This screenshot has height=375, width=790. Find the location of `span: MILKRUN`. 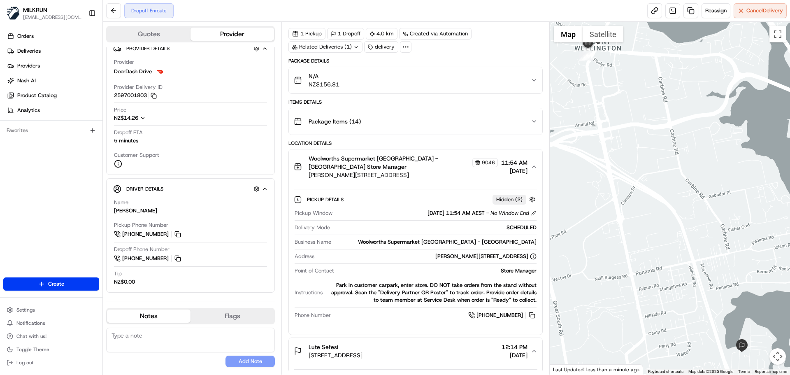

span: MILKRUN is located at coordinates (35, 10).